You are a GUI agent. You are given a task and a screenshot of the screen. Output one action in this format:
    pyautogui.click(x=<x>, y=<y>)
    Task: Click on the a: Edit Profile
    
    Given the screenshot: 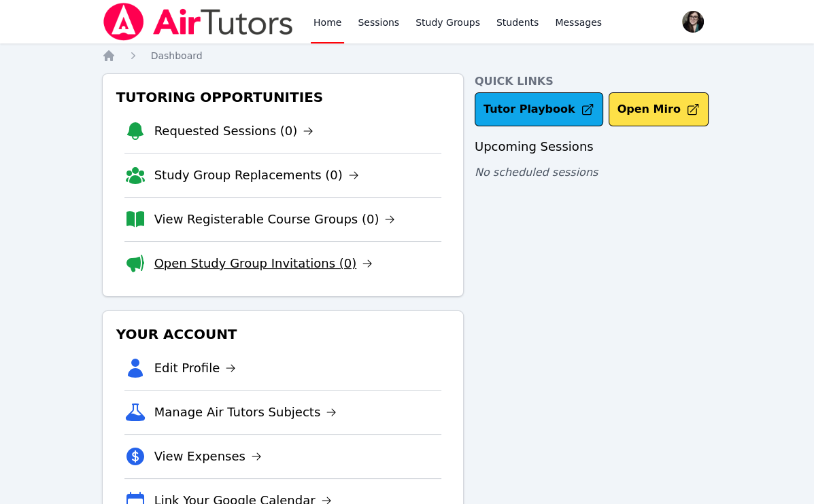 What is the action you would take?
    pyautogui.click(x=195, y=369)
    